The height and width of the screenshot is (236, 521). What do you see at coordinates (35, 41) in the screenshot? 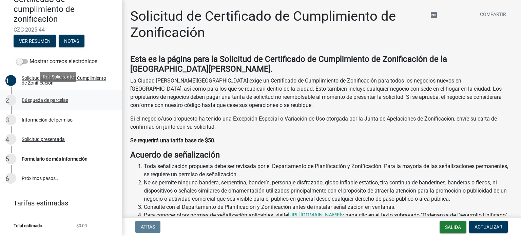
I see `font: Ver resumen` at bounding box center [35, 41].